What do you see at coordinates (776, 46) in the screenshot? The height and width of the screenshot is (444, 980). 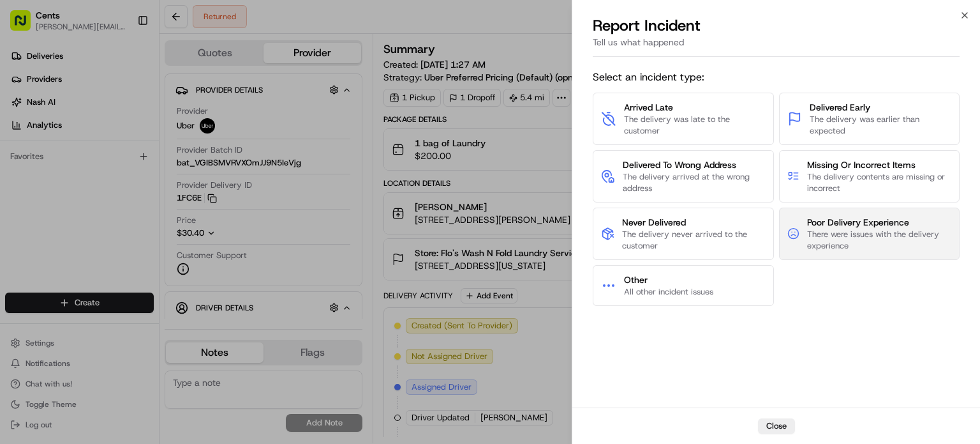 I see `div: Tell us what happened` at bounding box center [776, 46].